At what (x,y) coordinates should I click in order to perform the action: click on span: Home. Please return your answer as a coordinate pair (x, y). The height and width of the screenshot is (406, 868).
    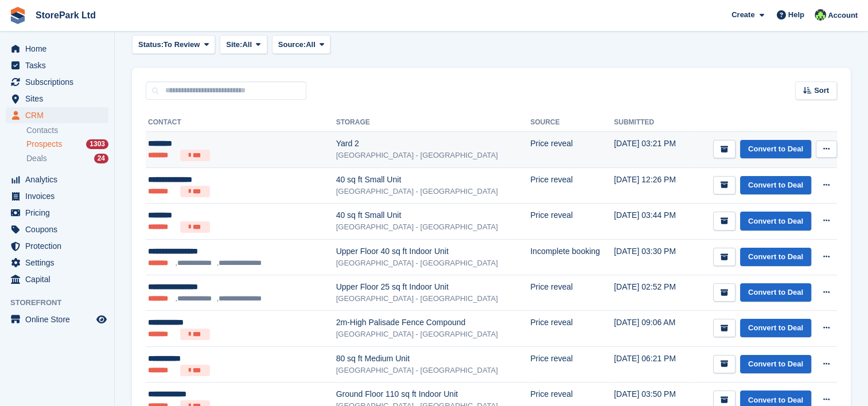
    Looking at the image, I should click on (60, 49).